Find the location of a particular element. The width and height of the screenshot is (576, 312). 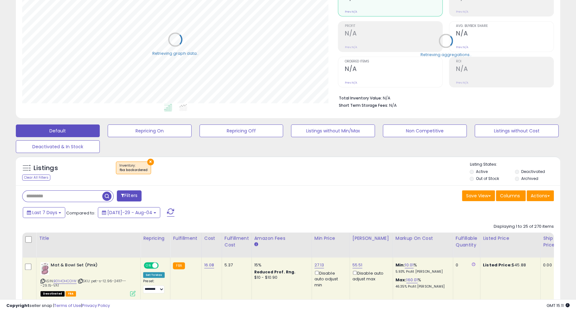

div: Title is located at coordinates (88, 238).